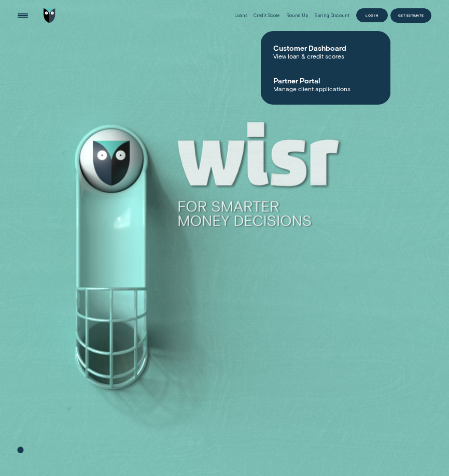 This screenshot has width=449, height=476. I want to click on div: Spring Discount, so click(332, 16).